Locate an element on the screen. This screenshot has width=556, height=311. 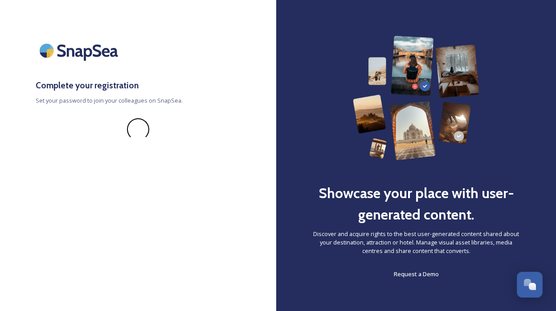
img: SnapSea Logo is located at coordinates (80, 50).